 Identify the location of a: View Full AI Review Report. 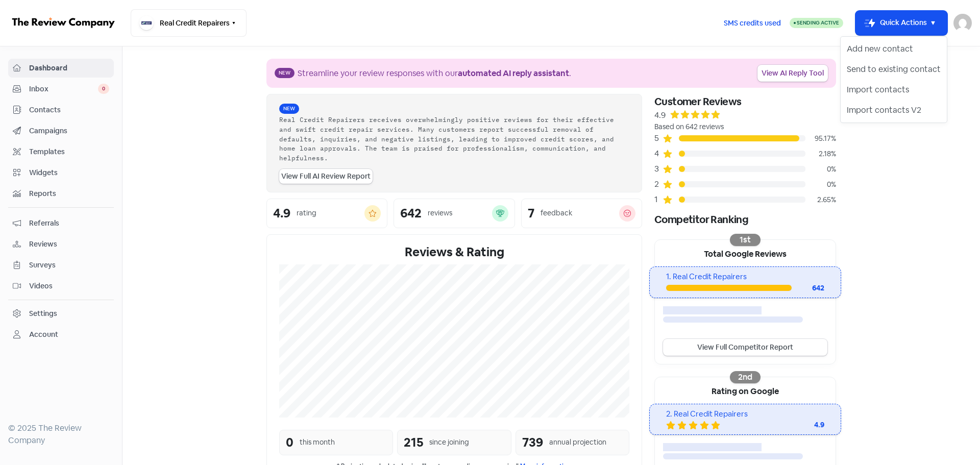
(326, 176).